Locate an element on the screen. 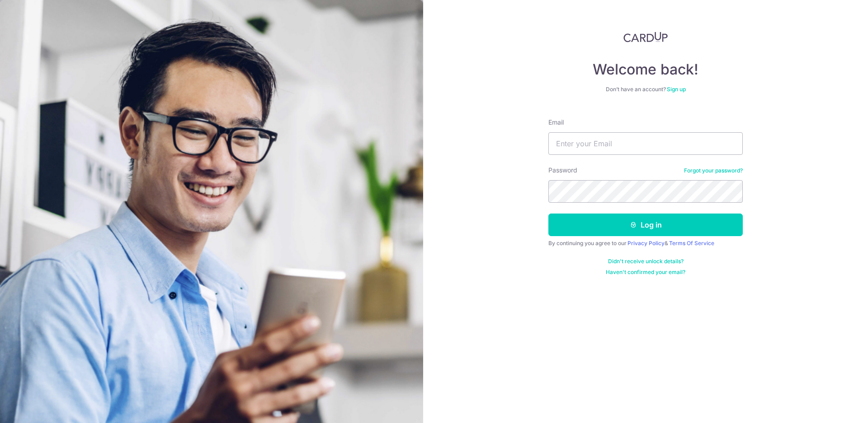  h4: Welcome back! is located at coordinates (646, 69).